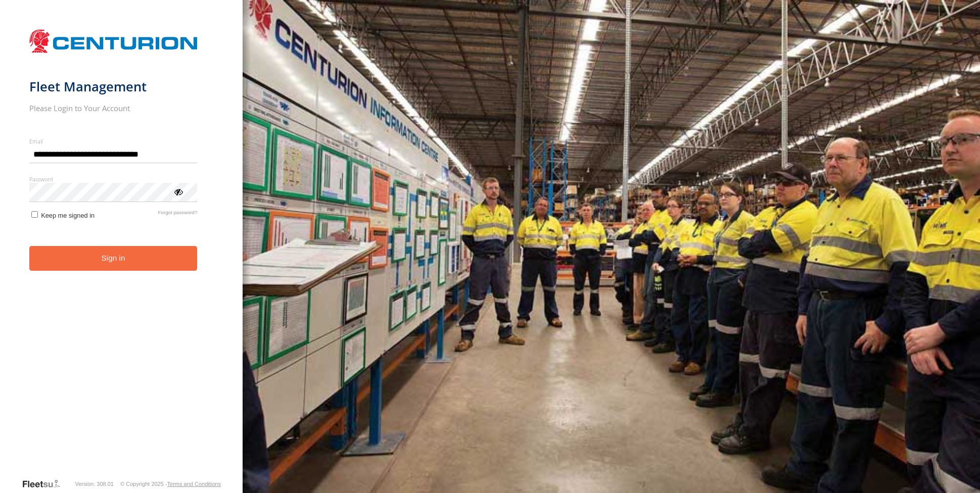 This screenshot has width=980, height=493. What do you see at coordinates (170, 484) in the screenshot?
I see `div: © Copyright 2025 -` at bounding box center [170, 484].